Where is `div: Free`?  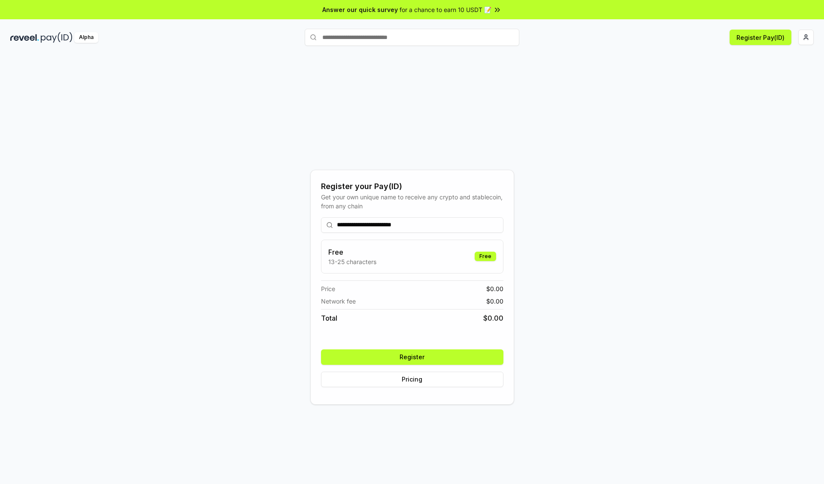
div: Free is located at coordinates (485, 257).